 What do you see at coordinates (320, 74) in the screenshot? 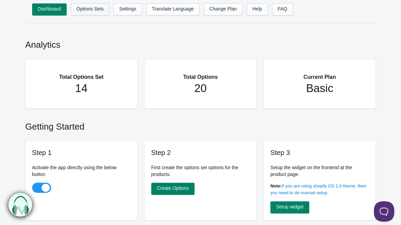
I see `h2: Current Plan` at bounding box center [320, 74].